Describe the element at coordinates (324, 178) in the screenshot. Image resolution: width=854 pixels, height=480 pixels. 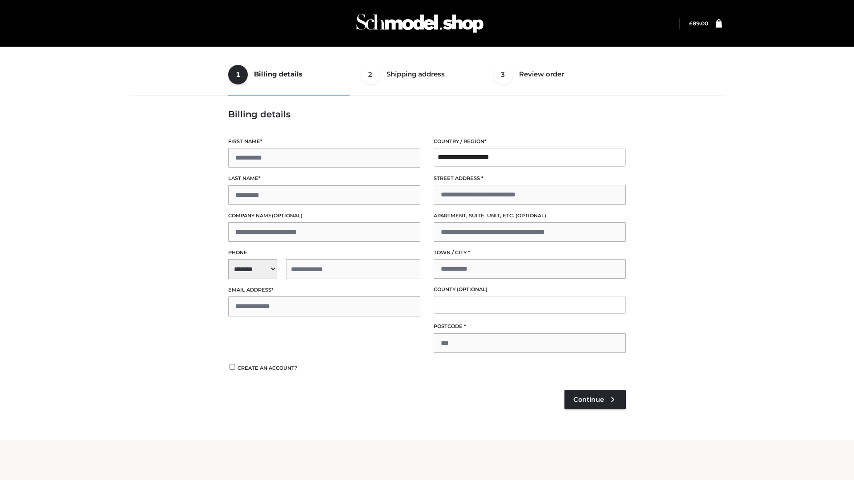
I see `label: Last name` at that location.